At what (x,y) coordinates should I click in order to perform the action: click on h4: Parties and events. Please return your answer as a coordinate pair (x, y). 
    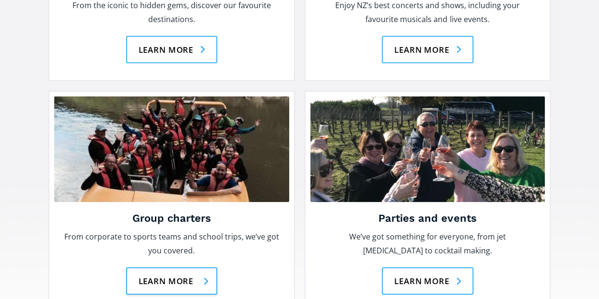
    Looking at the image, I should click on (428, 218).